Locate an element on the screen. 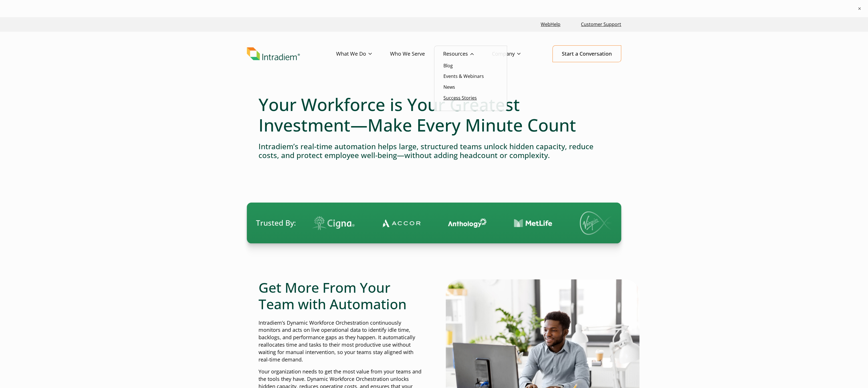  h1: Your Workforce is Your Greatest Investment—Make Every Minute Count is located at coordinates (434, 114).